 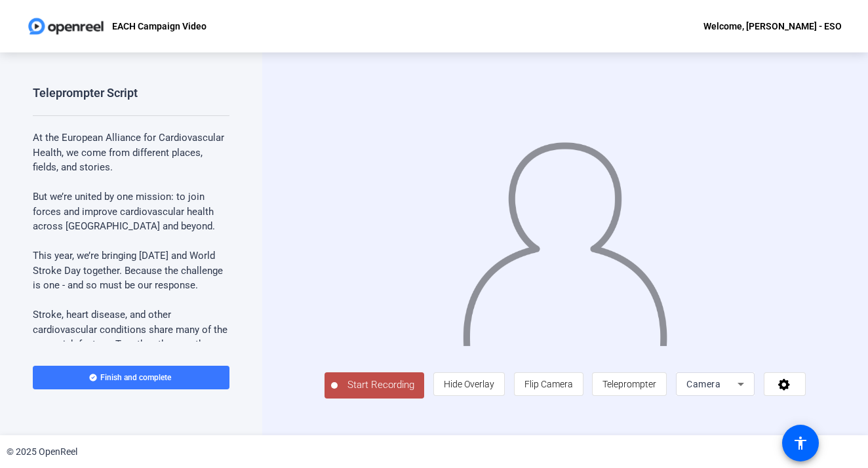 What do you see at coordinates (469, 384) in the screenshot?
I see `button: Hide Overlay` at bounding box center [469, 384].